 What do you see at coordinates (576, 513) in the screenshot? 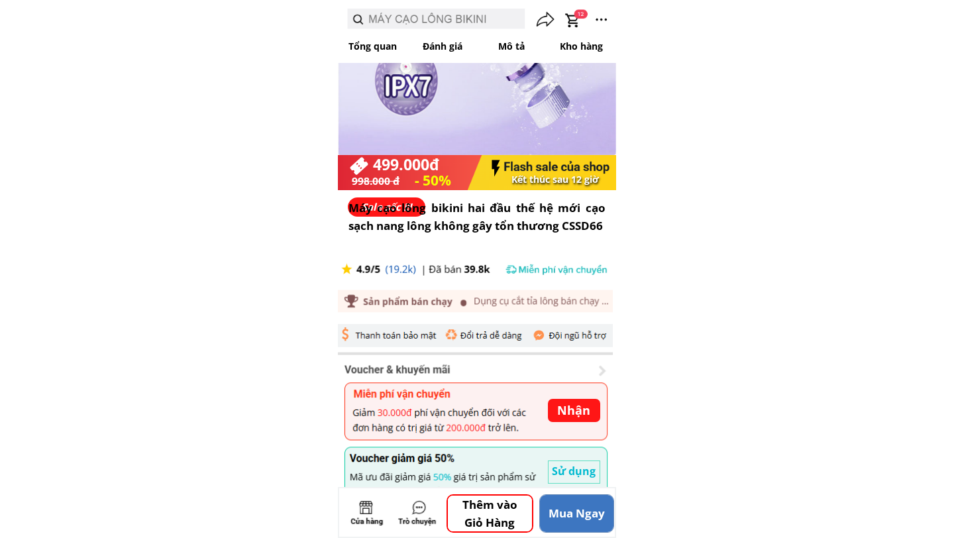
I see `p: Mua Ngay` at bounding box center [576, 513].